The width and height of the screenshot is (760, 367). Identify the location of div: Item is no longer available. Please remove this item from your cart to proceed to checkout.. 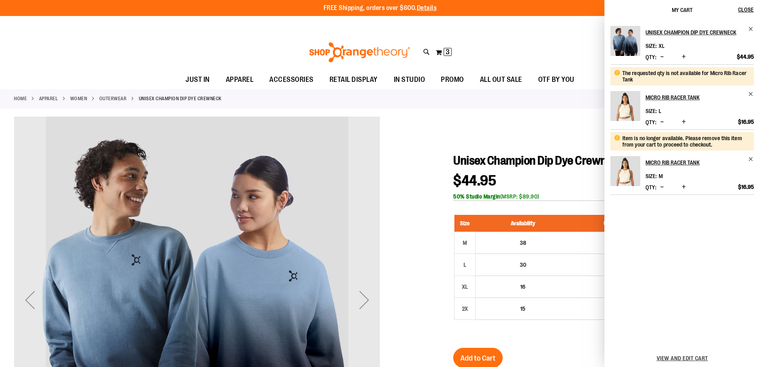
(685, 141).